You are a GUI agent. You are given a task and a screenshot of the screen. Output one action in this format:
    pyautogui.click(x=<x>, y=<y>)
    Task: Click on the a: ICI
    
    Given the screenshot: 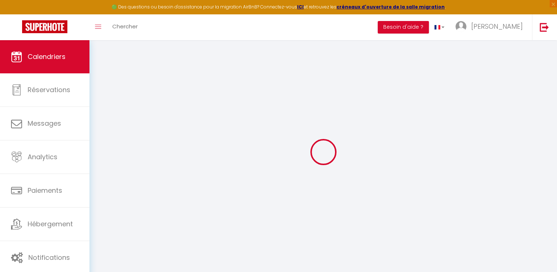 What is the action you would take?
    pyautogui.click(x=300, y=7)
    